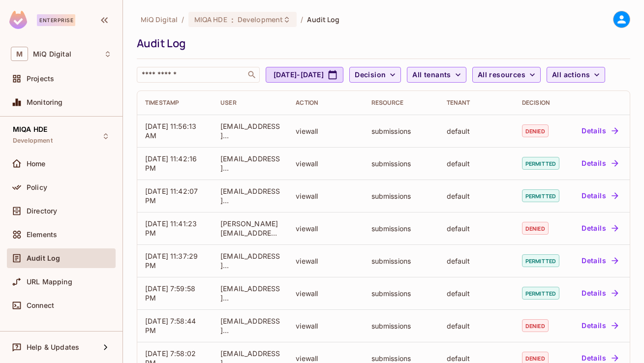 The image size is (644, 363). I want to click on div: Timestamp, so click(175, 103).